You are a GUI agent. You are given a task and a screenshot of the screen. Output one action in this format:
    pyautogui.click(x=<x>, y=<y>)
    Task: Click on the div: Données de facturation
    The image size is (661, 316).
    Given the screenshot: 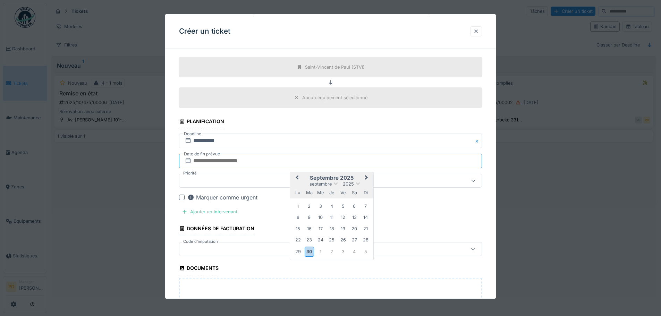 What is the action you would take?
    pyautogui.click(x=216, y=229)
    